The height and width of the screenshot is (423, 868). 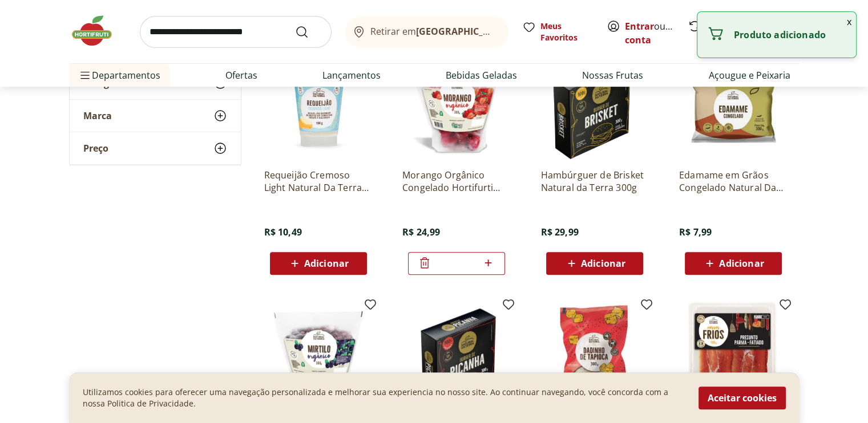 What do you see at coordinates (595, 105) in the screenshot?
I see `img: Hambúrguer de Brisket Natural da Terra 300g` at bounding box center [595, 105].